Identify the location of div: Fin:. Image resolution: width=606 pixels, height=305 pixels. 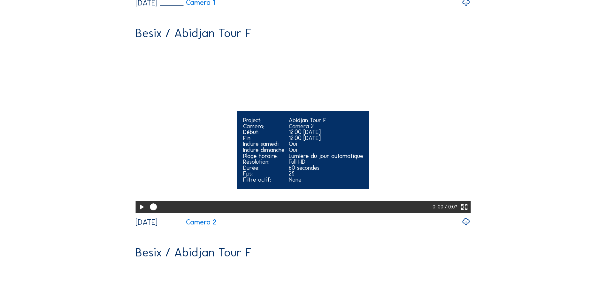
(264, 138).